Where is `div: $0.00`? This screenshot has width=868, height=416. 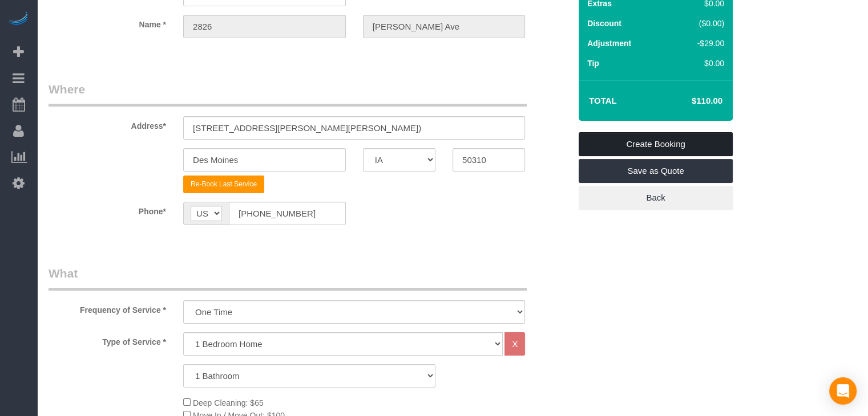
div: $0.00 is located at coordinates (698, 63).